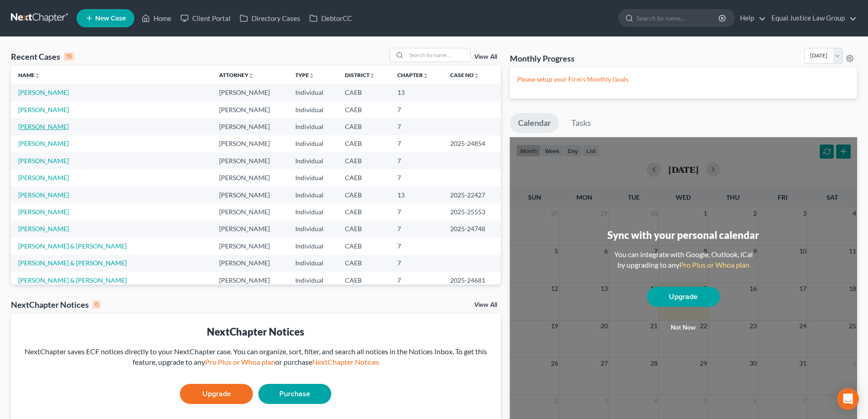 This screenshot has height=419, width=868. Describe the element at coordinates (43, 56) in the screenshot. I see `div: Recent Cases` at that location.